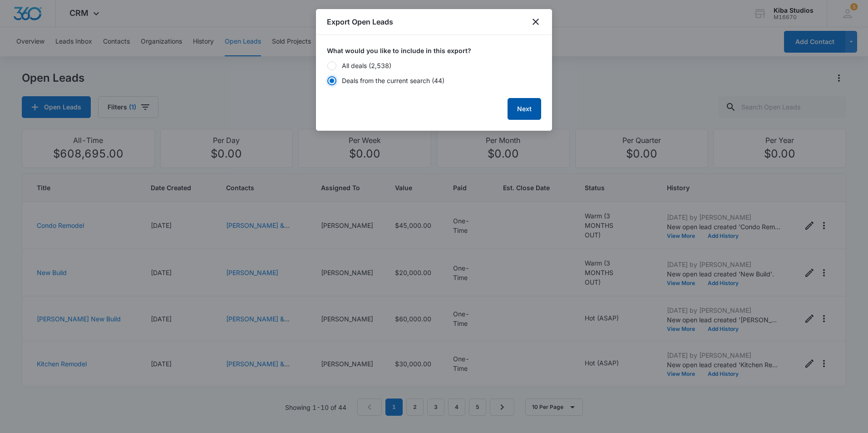 This screenshot has width=868, height=433. What do you see at coordinates (393, 80) in the screenshot?
I see `div: Deals from the current search (44)` at bounding box center [393, 80].